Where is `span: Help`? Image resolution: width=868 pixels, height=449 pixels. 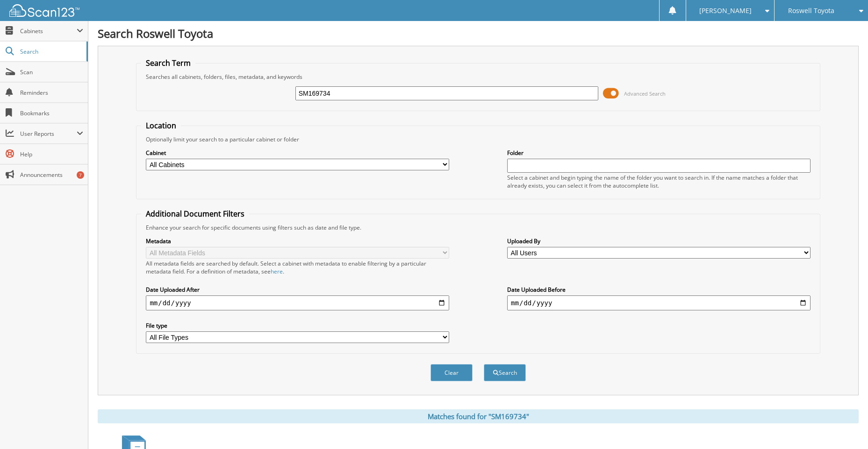 span: Help is located at coordinates (51, 154).